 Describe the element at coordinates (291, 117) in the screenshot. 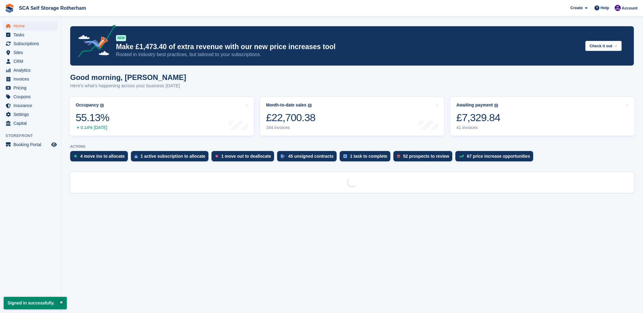

I see `div: £22,700.38` at that location.